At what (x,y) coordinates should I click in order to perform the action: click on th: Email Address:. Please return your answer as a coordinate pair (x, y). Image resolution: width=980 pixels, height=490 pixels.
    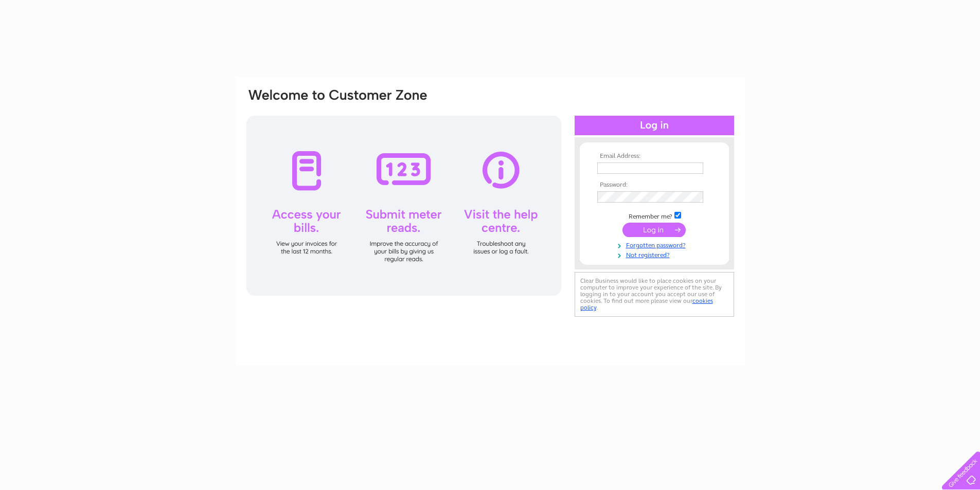
    Looking at the image, I should click on (654, 156).